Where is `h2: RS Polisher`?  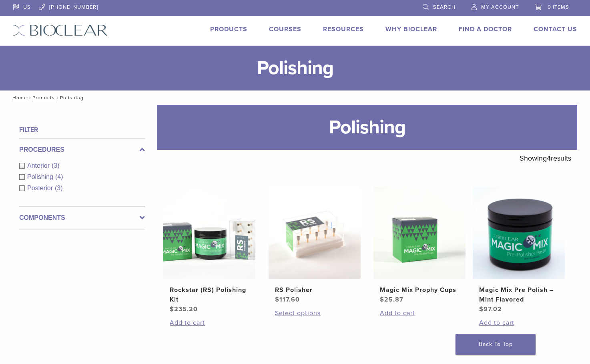 h2: RS Polisher is located at coordinates (315, 290).